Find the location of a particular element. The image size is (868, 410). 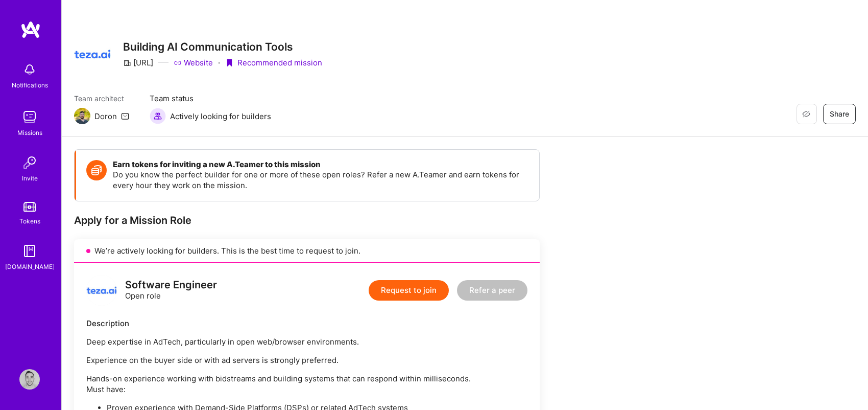

button: Request to join is located at coordinates (408, 290).